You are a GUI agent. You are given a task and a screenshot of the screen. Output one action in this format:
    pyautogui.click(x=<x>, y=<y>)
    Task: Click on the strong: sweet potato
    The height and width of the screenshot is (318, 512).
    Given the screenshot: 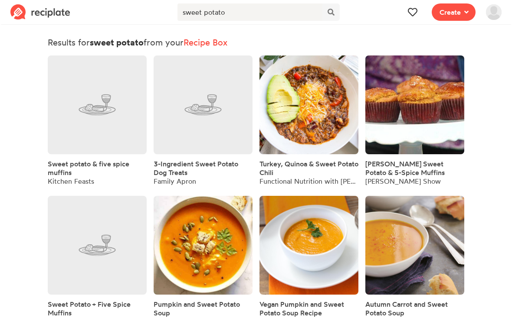 What is the action you would take?
    pyautogui.click(x=117, y=42)
    